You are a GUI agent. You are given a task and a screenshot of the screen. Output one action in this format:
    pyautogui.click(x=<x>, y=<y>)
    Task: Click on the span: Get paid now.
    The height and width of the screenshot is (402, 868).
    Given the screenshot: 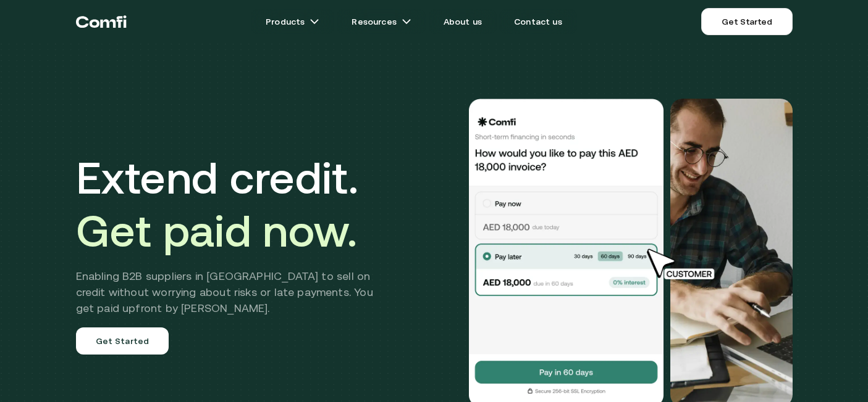 What is the action you would take?
    pyautogui.click(x=217, y=231)
    